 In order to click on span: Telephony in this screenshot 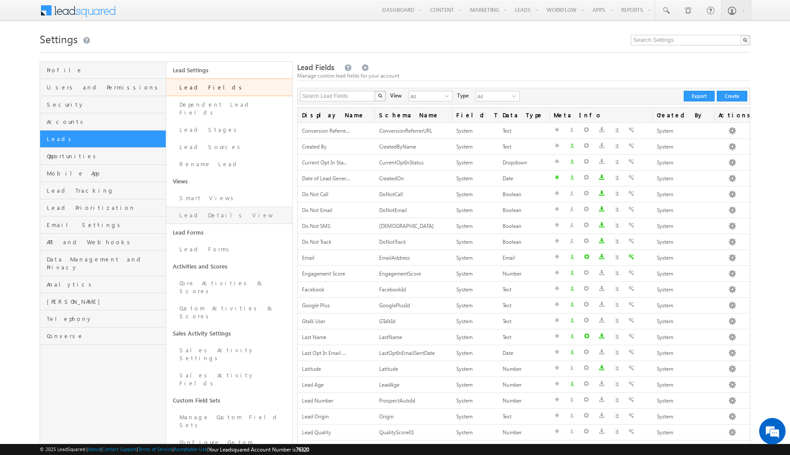, I will do `click(105, 319)`.